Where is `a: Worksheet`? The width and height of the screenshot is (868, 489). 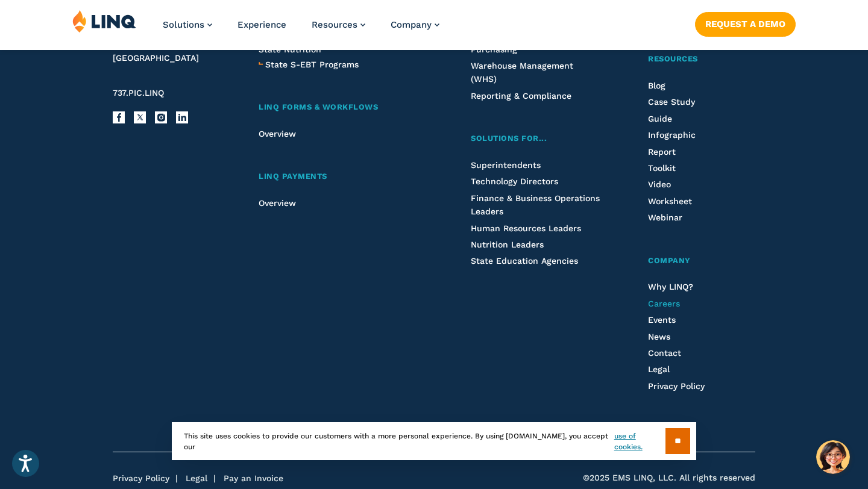 a: Worksheet is located at coordinates (670, 201).